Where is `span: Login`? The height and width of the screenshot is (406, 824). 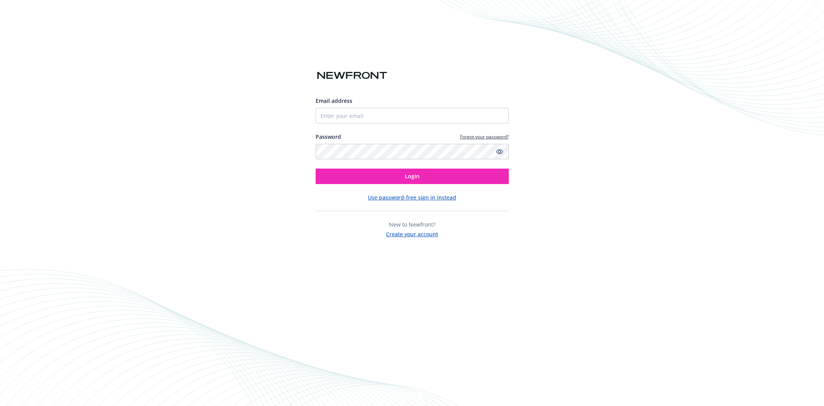
span: Login is located at coordinates (412, 176).